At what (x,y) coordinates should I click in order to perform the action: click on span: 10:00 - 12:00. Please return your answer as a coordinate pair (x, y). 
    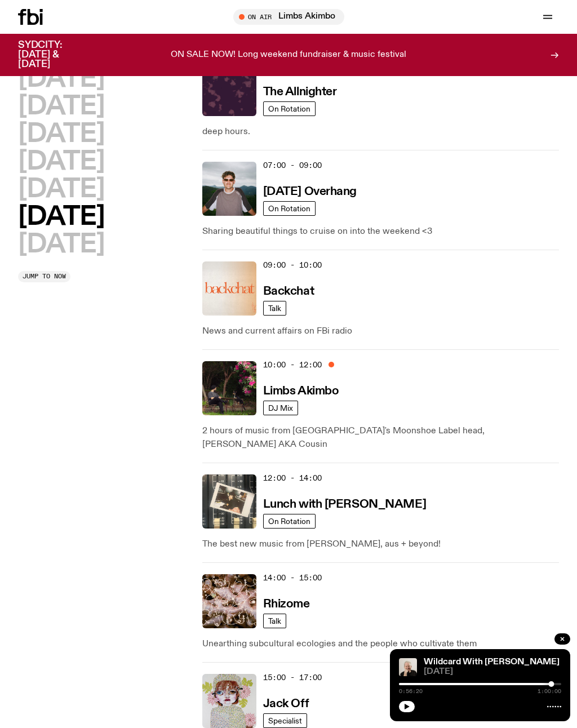
    Looking at the image, I should click on (293, 364).